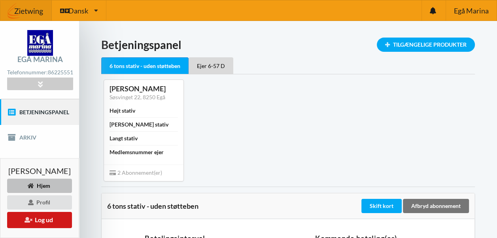  I want to click on h1: Betjeningspanel, so click(288, 45).